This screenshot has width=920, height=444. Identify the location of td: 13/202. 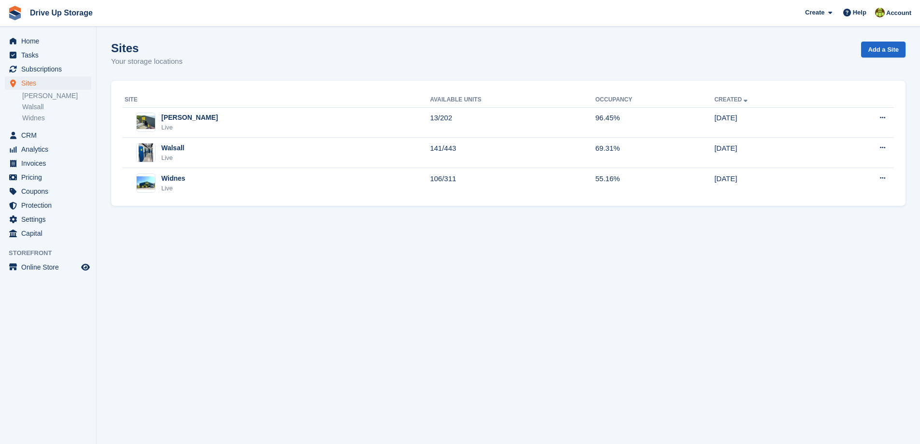
(513, 122).